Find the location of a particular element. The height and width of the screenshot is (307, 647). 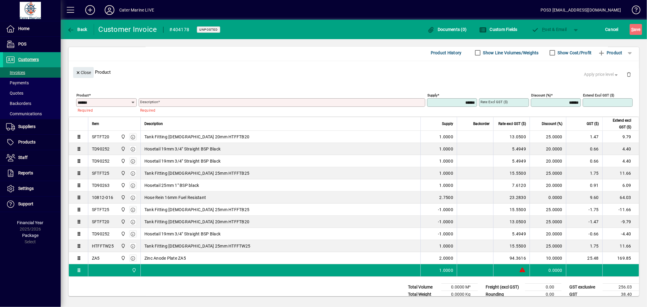

td: GST is located at coordinates (585, 295).